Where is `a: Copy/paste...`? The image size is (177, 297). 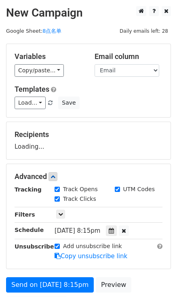
a: Copy/paste... is located at coordinates (39, 70).